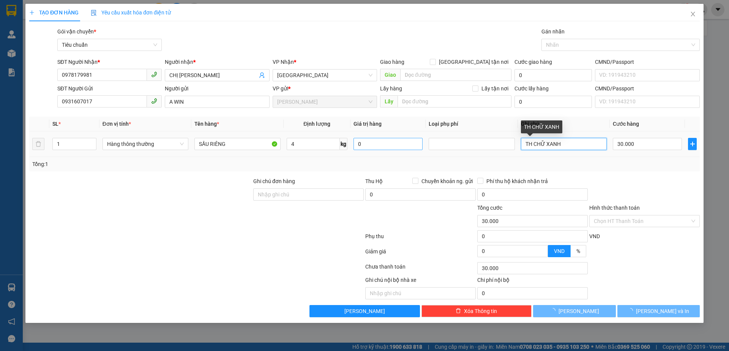 The height and width of the screenshot is (351, 729). Describe the element at coordinates (283, 62) in the screenshot. I see `span: VP Nhận` at that location.